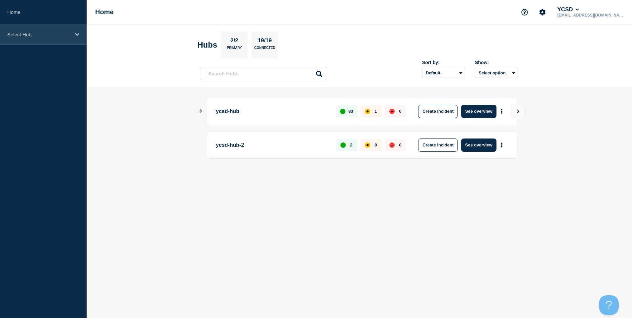 This screenshot has height=318, width=632. I want to click on input: Search Hubs, so click(264, 73).